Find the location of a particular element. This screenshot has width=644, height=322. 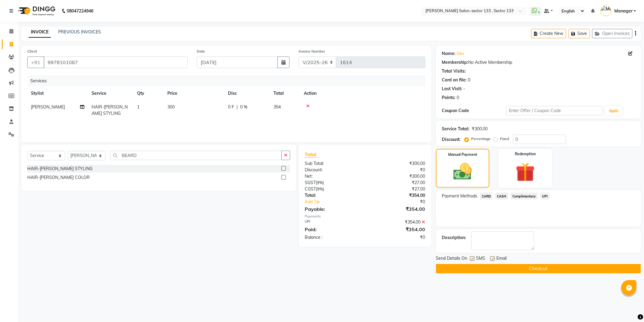

span: Manager is located at coordinates (623, 11).